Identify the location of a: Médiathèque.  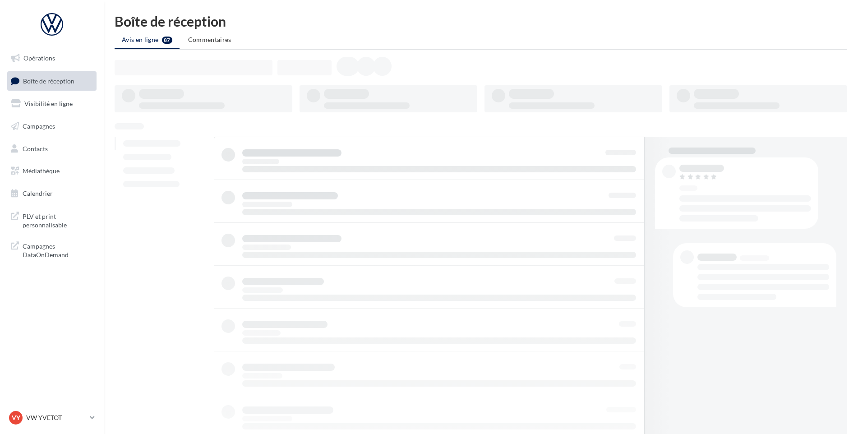
(52, 171).